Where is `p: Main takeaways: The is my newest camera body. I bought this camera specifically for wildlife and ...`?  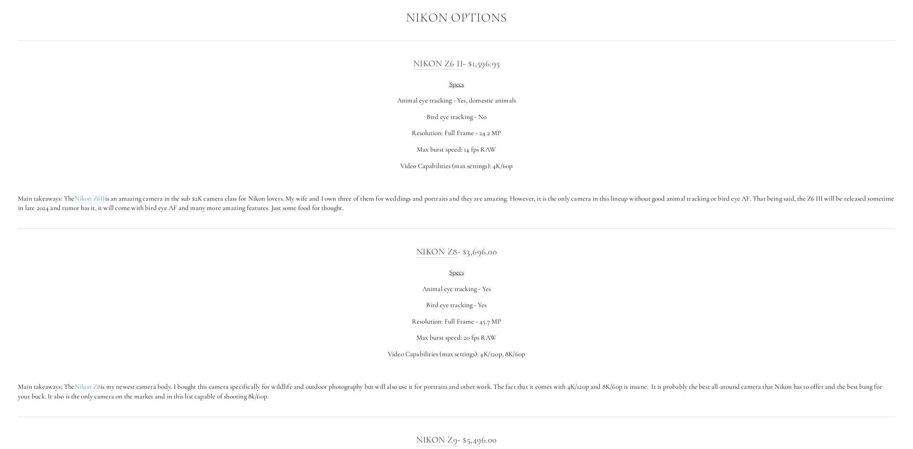
p: Main takeaways: The is my newest camera body. I bought this camera specifically for wildlife and ... is located at coordinates (456, 392).